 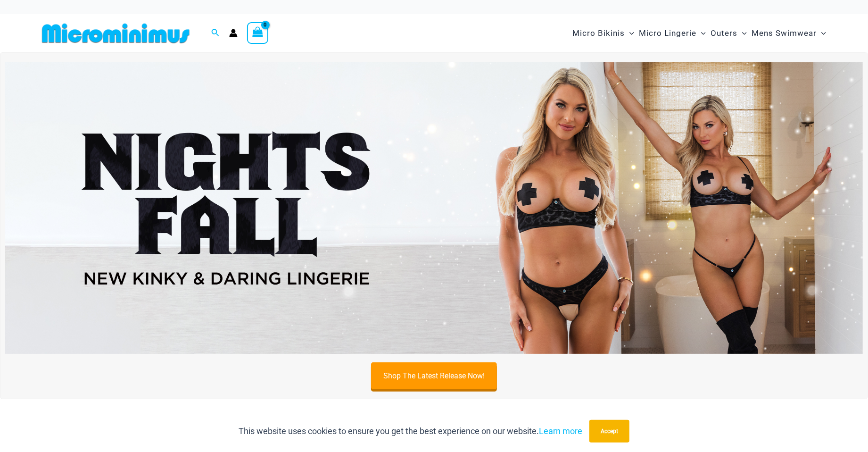 I want to click on img: MM SHOP LOGO FLAT, so click(x=115, y=33).